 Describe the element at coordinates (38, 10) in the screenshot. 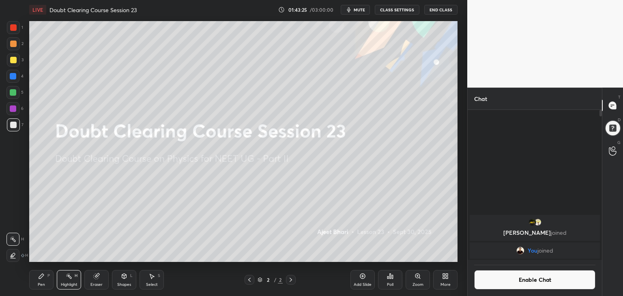

I see `div: LIVE` at that location.